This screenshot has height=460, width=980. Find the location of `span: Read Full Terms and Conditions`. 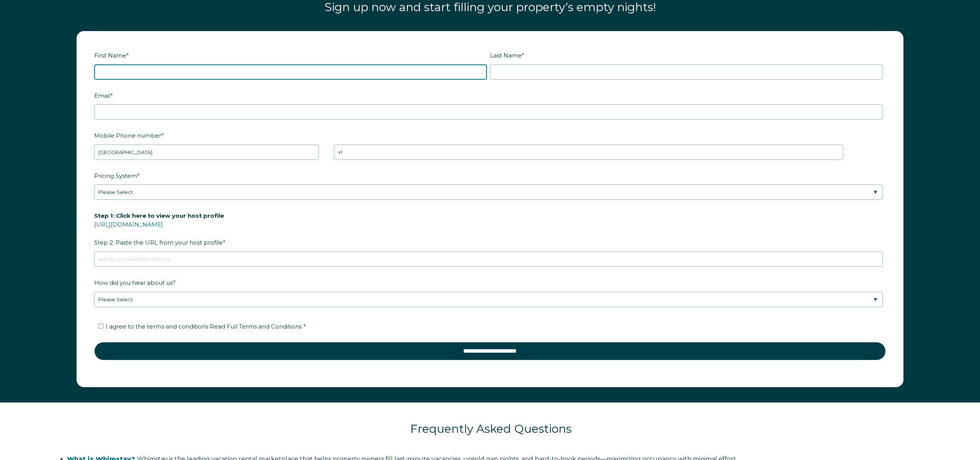

span: Read Full Terms and Conditions is located at coordinates (256, 326).